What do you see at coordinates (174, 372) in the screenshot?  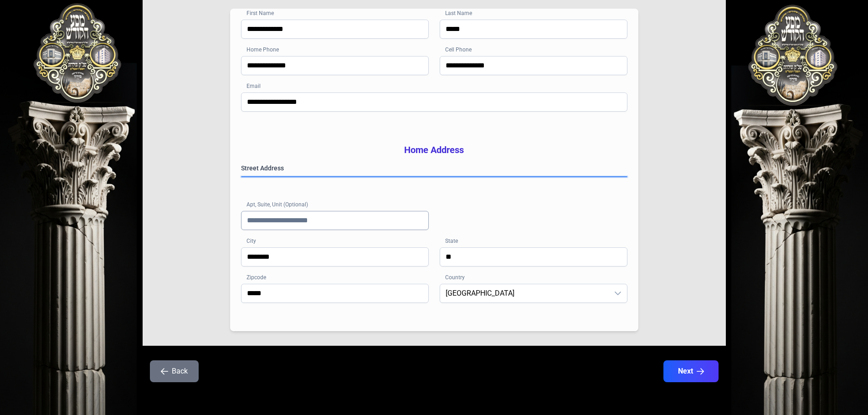 I see `button: Back` at bounding box center [174, 372].